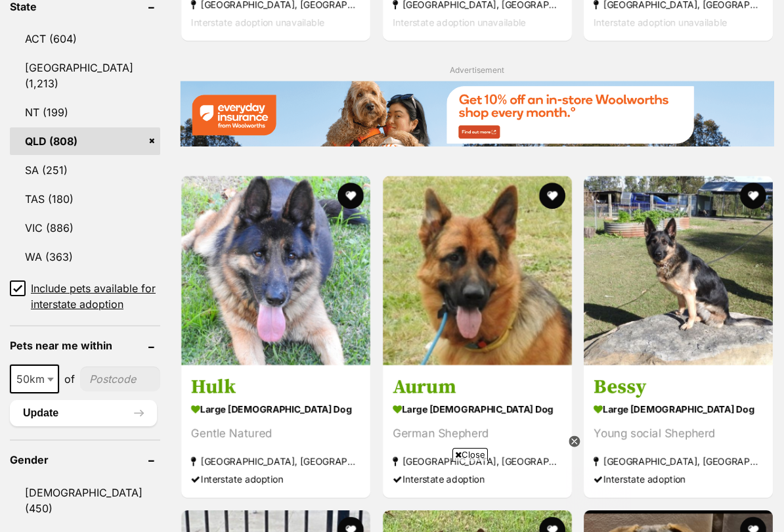 The image size is (784, 532). I want to click on span: of, so click(70, 379).